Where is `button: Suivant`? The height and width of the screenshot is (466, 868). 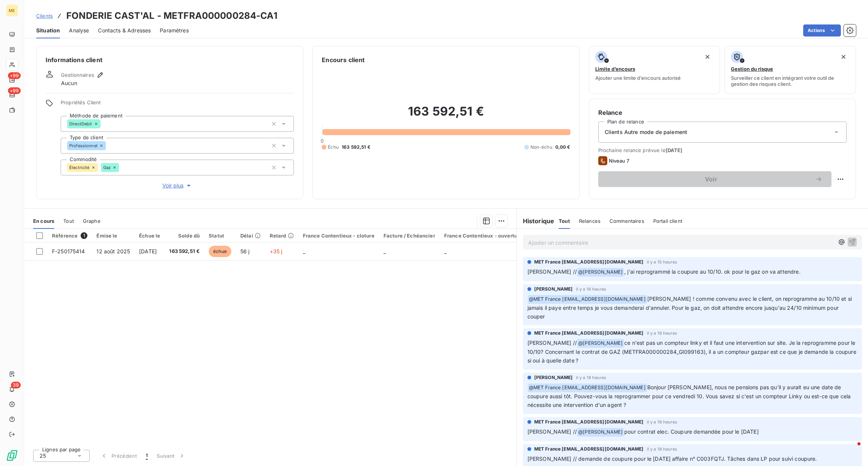 button: Suivant is located at coordinates (171, 456).